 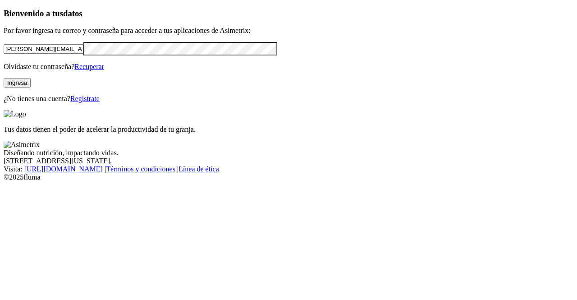 I want to click on p: ¿No tienes una cuenta?, so click(x=288, y=99).